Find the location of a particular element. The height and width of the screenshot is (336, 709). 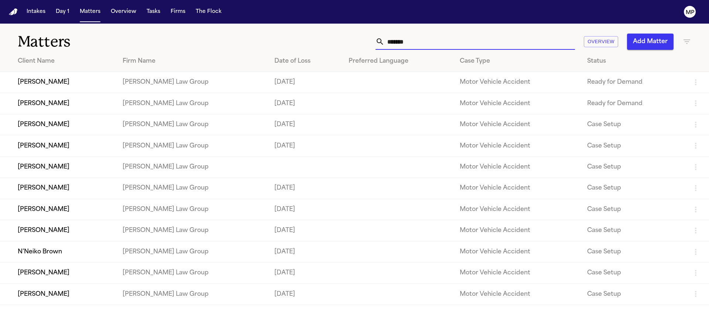

a: Day 1 is located at coordinates (62, 12).